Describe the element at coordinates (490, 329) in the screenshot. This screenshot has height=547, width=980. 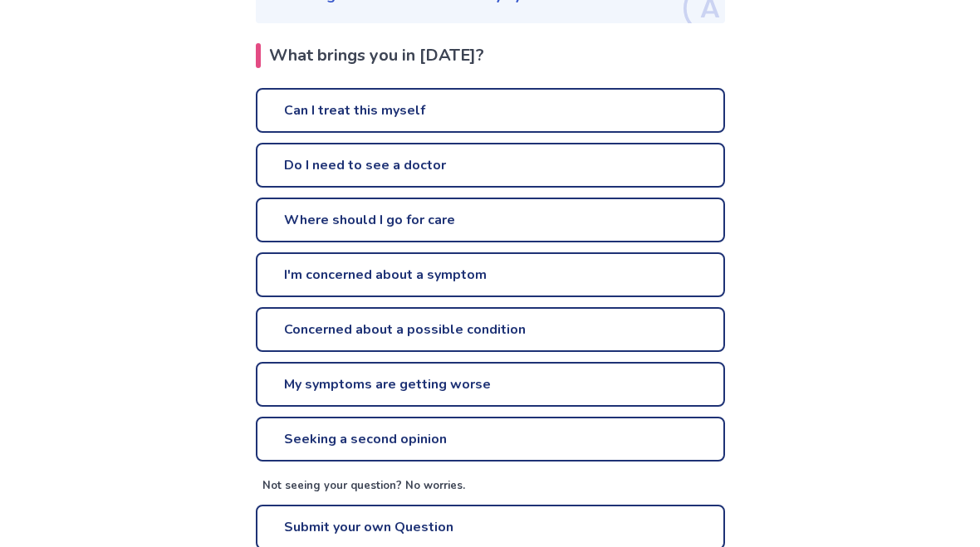
I see `a: Concerned about a possible condition` at that location.